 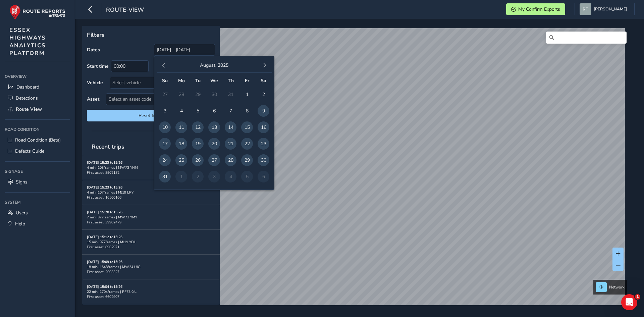 I want to click on span: First asset: 2003327, so click(x=103, y=272).